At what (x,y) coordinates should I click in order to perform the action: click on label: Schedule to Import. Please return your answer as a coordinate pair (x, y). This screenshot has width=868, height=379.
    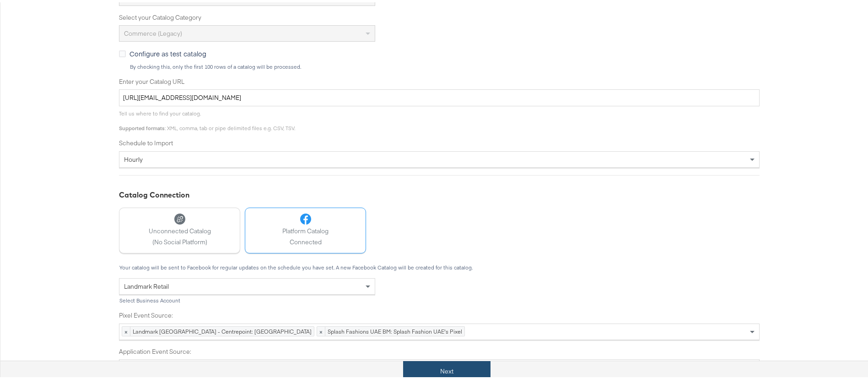
    Looking at the image, I should click on (439, 141).